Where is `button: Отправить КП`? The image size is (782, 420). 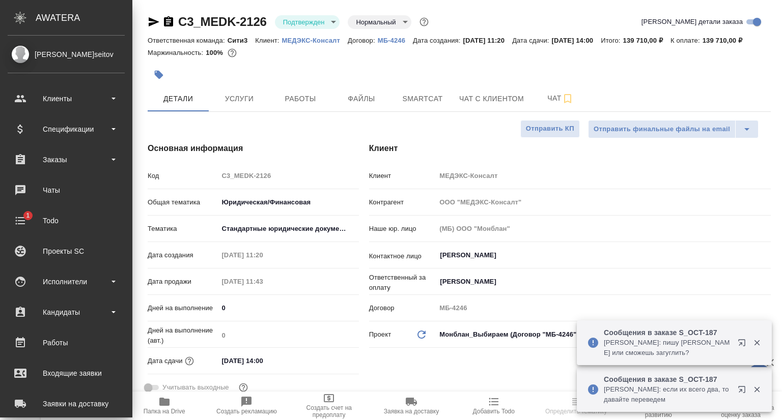
button: Отправить КП is located at coordinates (550, 129).